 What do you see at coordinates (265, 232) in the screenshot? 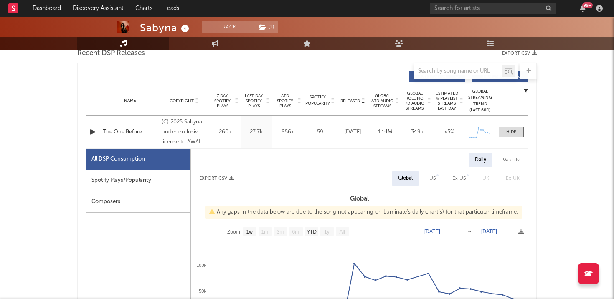
I see `text: 1m` at bounding box center [265, 232].